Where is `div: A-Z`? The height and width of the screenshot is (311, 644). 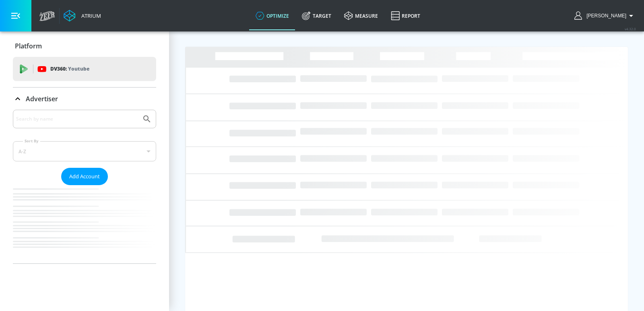
div: A-Z is located at coordinates (84, 151).